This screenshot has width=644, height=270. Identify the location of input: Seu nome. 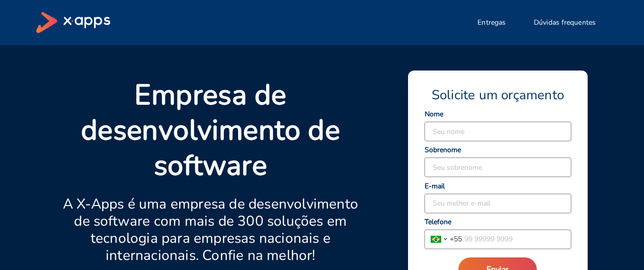
(497, 131).